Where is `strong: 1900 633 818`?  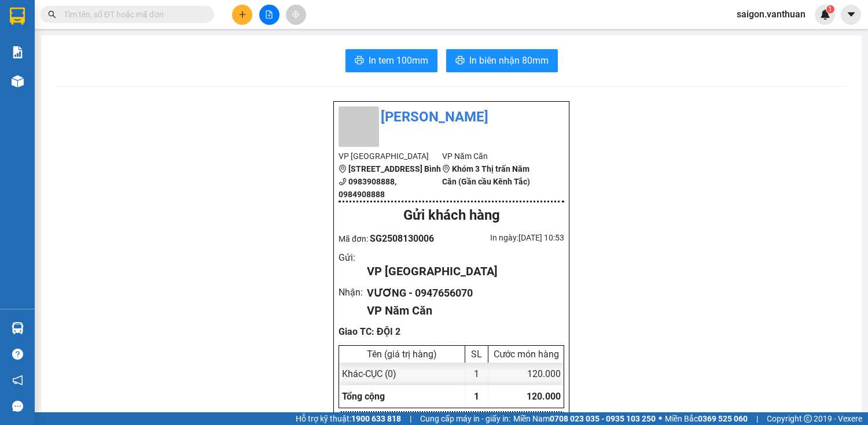
strong: 1900 633 818 is located at coordinates (376, 419).